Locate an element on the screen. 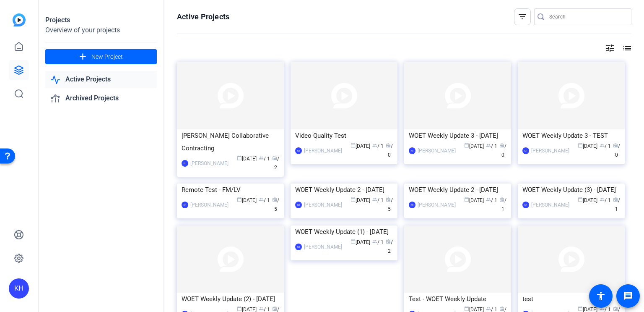 This screenshot has height=312, width=644. button: New Project is located at coordinates (101, 57).